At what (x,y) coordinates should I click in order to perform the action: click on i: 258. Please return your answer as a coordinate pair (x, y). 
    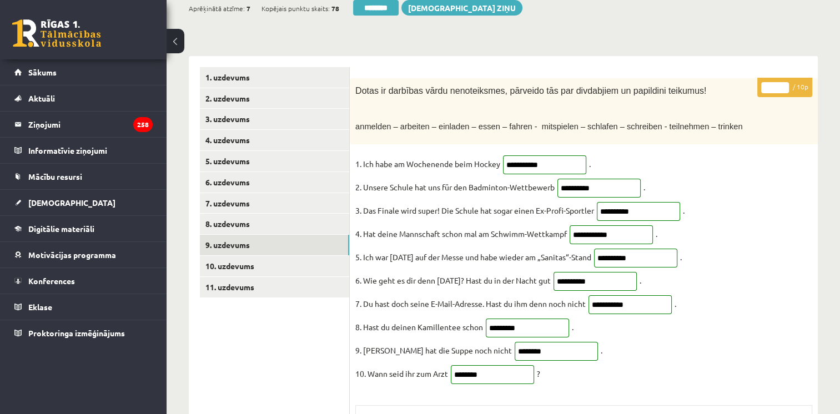
    Looking at the image, I should click on (143, 124).